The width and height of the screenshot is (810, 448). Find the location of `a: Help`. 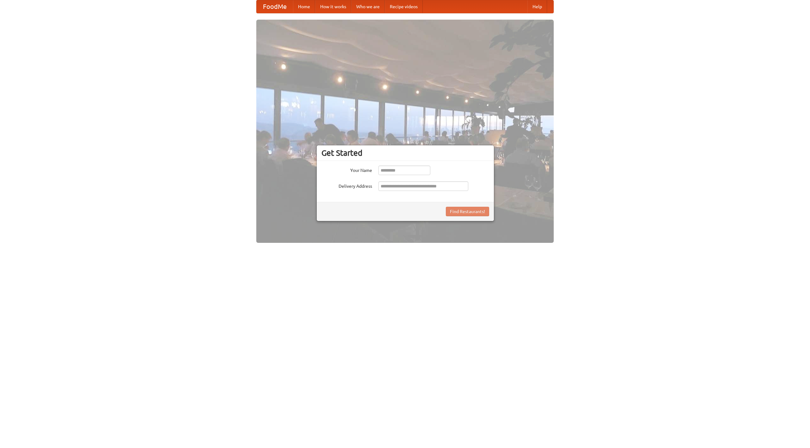

a: Help is located at coordinates (537, 7).